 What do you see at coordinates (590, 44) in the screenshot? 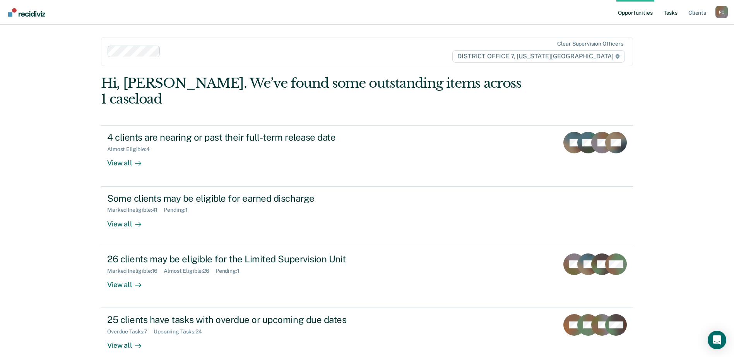
I see `div: Clear supervision officers` at bounding box center [590, 44].